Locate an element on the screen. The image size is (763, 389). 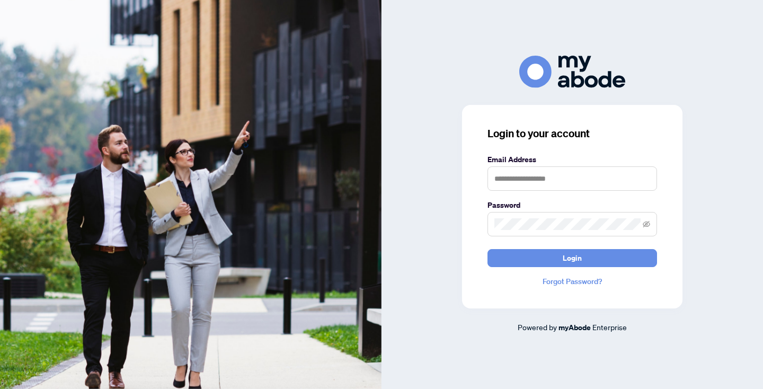
button: Login is located at coordinates (573, 258).